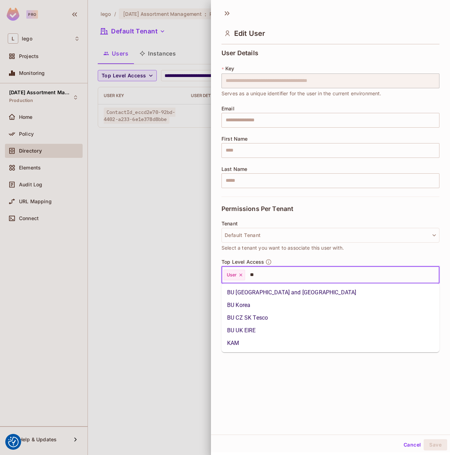  I want to click on span: Edit User, so click(250, 33).